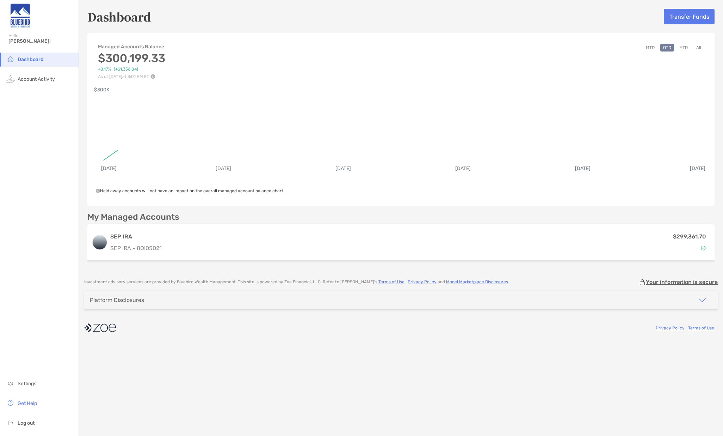 This screenshot has height=436, width=723. What do you see at coordinates (704, 248) in the screenshot?
I see `img: Account Status icon` at bounding box center [704, 248].